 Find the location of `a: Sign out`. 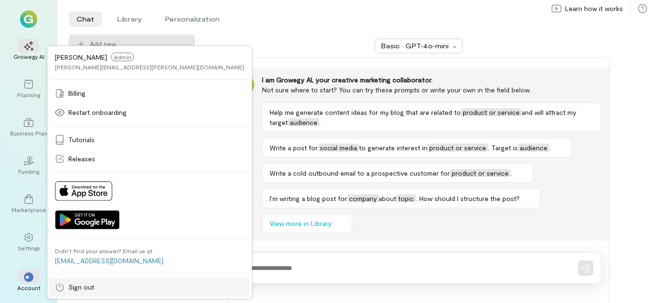

a: Sign out is located at coordinates (150, 287).